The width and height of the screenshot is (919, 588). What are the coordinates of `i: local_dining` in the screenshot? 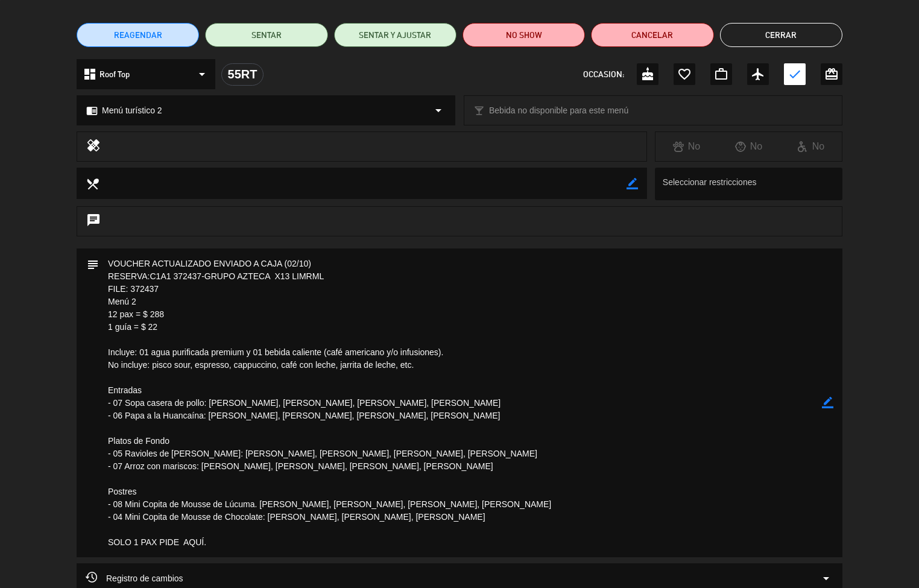 It's located at (93, 183).